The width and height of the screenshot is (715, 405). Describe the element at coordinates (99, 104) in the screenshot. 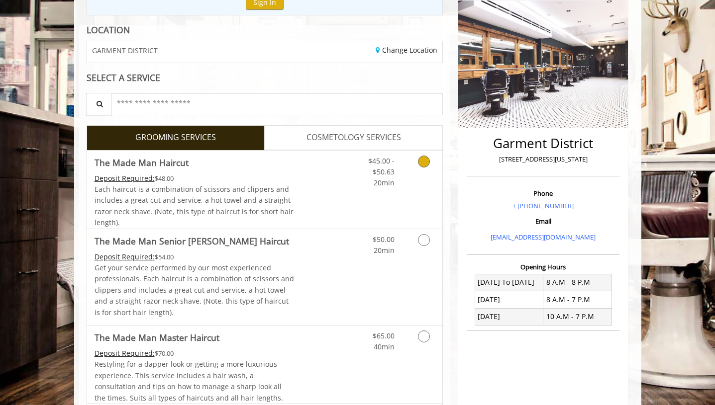

I see `button: Service Search` at that location.